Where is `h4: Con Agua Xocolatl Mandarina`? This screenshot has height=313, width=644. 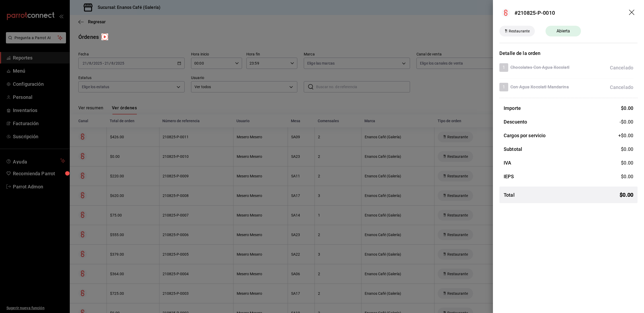 h4: Con Agua Xocolatl Mandarina is located at coordinates (540, 87).